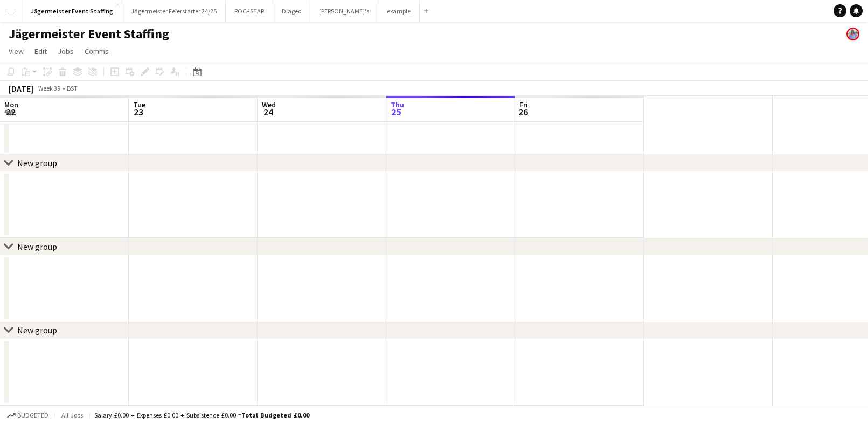 This screenshot has height=424, width=868. What do you see at coordinates (72, 415) in the screenshot?
I see `span: All jobs` at bounding box center [72, 415].